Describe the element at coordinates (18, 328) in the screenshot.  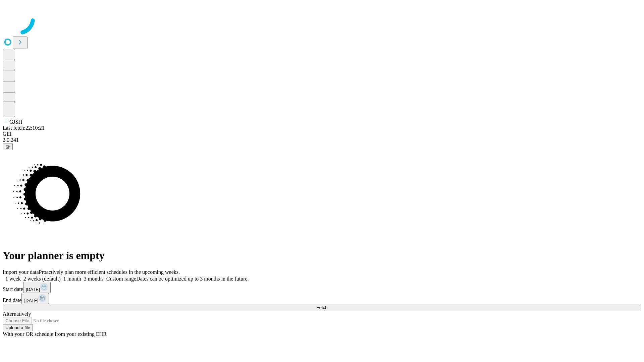
I see `button: Upload a file` at that location.